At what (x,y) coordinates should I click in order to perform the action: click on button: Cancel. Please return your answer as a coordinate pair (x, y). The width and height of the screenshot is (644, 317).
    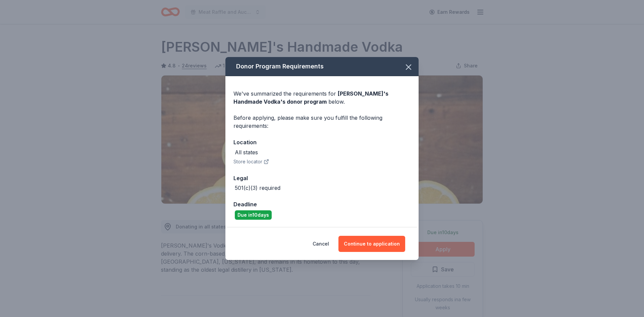
    Looking at the image, I should click on (321, 244).